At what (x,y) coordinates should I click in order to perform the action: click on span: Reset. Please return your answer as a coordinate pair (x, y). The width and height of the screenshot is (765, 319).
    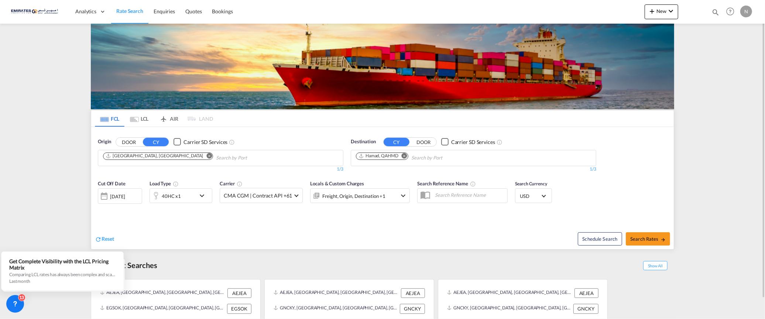
    Looking at the image, I should click on (108, 239).